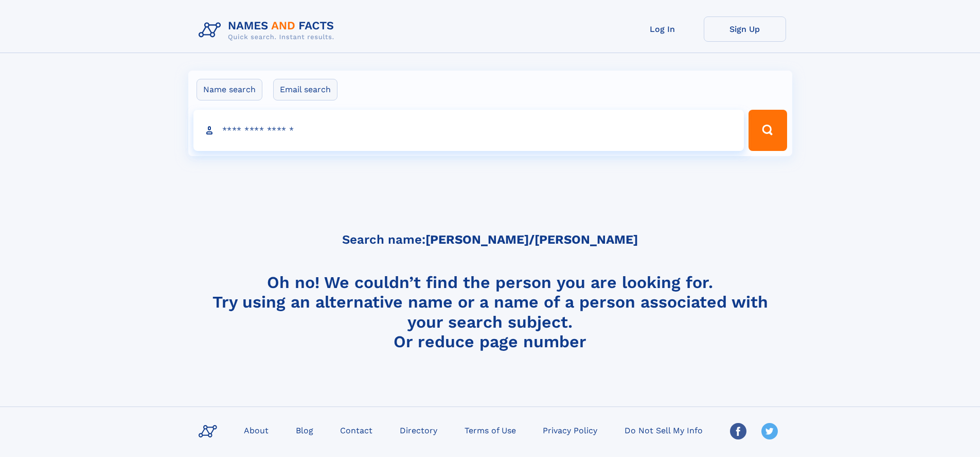 This screenshot has height=457, width=980. Describe the element at coordinates (268, 30) in the screenshot. I see `img: Logo Names and Facts` at that location.